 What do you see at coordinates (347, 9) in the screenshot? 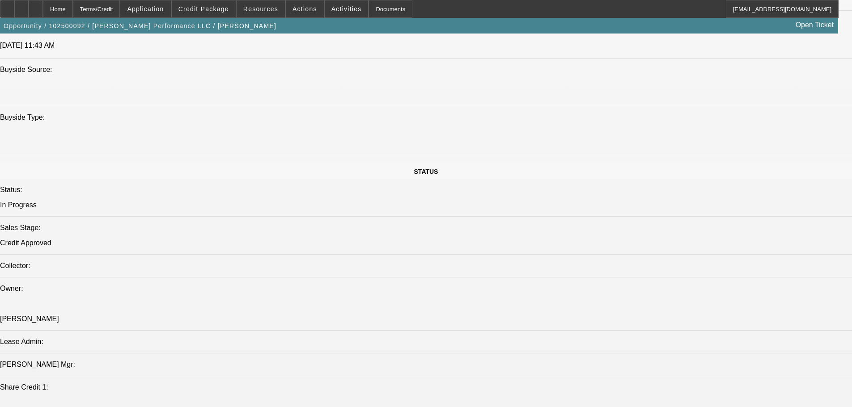
I see `button: Activities` at bounding box center [347, 9].